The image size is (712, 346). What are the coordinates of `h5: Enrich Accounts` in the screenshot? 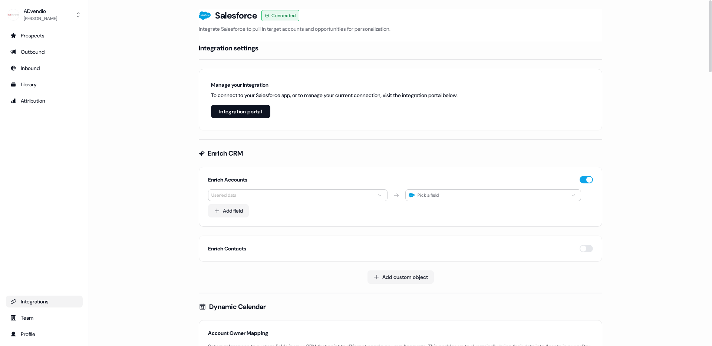 It's located at (228, 180).